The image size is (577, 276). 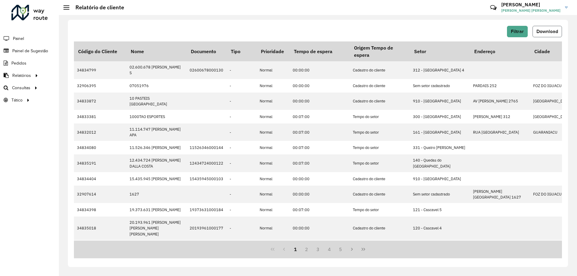 What do you see at coordinates (100, 101) in the screenshot?
I see `td: 34833872` at bounding box center [100, 101].